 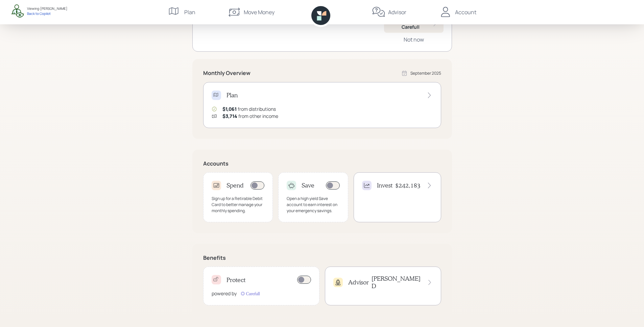 What do you see at coordinates (408, 186) in the screenshot?
I see `h4: $242,183` at bounding box center [408, 186].